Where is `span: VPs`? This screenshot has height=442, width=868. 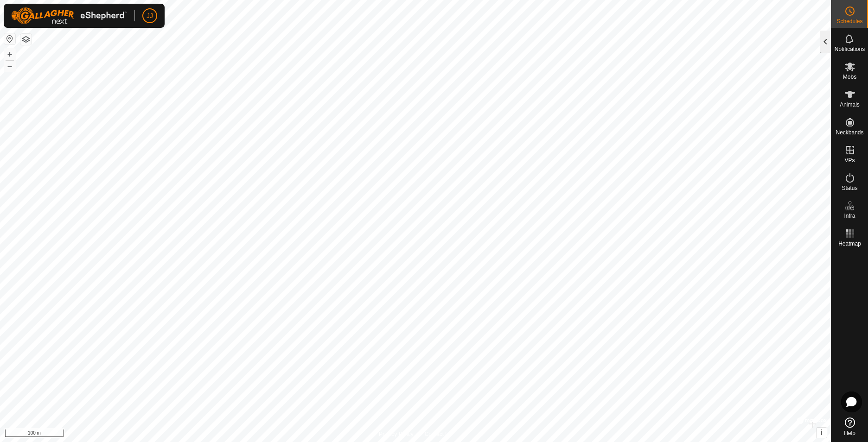 span: VPs is located at coordinates (850, 160).